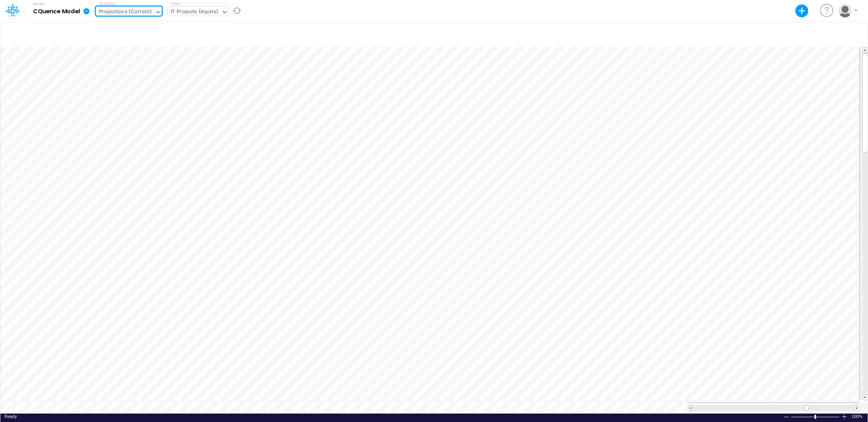 This screenshot has width=868, height=422. Describe the element at coordinates (125, 12) in the screenshot. I see `div: Projections (Current)` at that location.